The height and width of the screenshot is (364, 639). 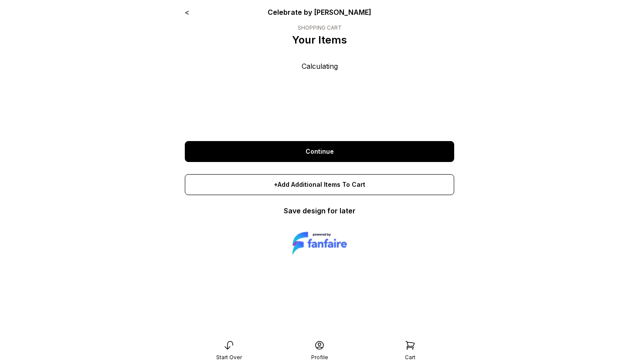 What do you see at coordinates (320, 243) in the screenshot?
I see `img: logo` at bounding box center [320, 243].